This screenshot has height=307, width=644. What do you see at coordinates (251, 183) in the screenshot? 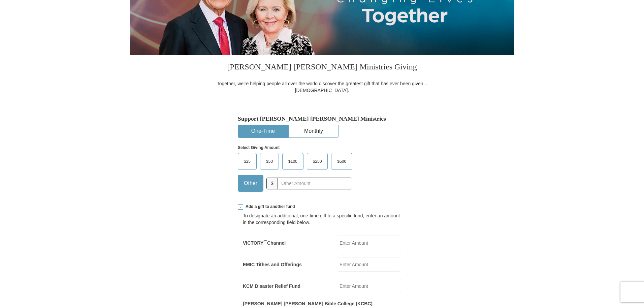
I see `span: Other` at bounding box center [251, 183].